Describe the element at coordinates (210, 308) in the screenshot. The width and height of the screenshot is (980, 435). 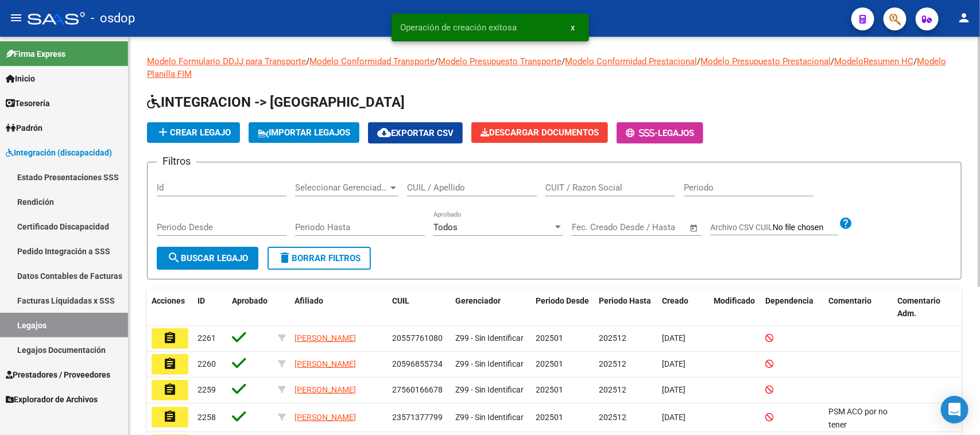
I see `datatable-header-cell: ID` at that location.